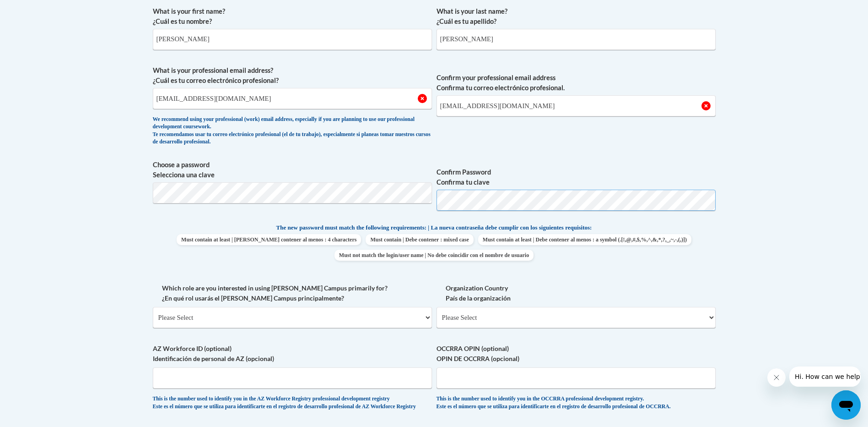 Image resolution: width=868 pixels, height=427 pixels. I want to click on label: Choose a password Selecciona una clave, so click(292, 170).